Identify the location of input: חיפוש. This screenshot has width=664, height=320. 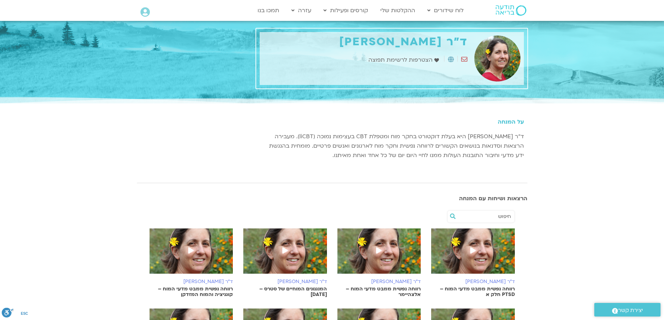
(484, 217).